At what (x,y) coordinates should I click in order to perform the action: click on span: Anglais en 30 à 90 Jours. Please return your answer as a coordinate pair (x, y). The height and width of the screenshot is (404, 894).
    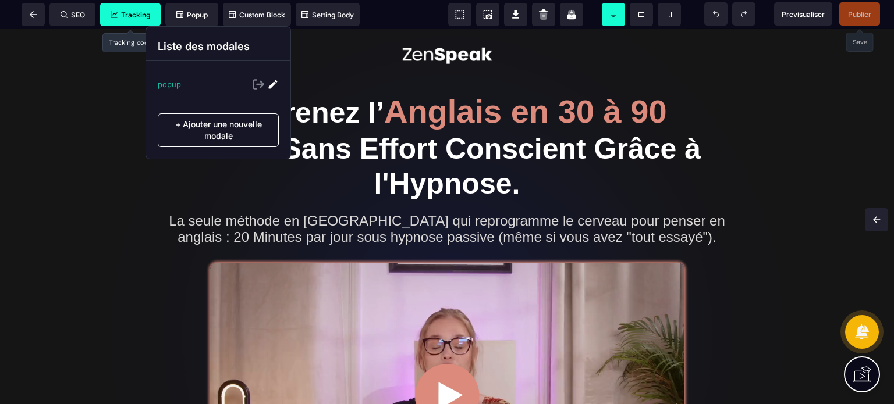
    Looking at the image, I should click on (434, 100).